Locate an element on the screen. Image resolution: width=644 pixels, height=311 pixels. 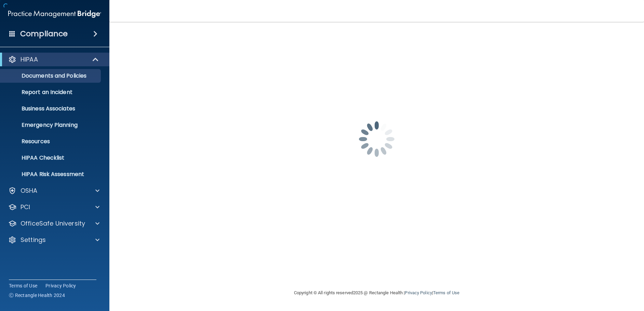
p: Settings is located at coordinates (33, 240).